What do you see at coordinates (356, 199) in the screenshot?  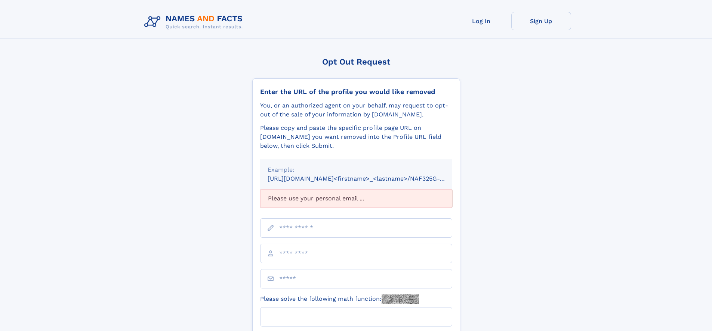 I see `div: Please use your personal email ...` at bounding box center [356, 199].